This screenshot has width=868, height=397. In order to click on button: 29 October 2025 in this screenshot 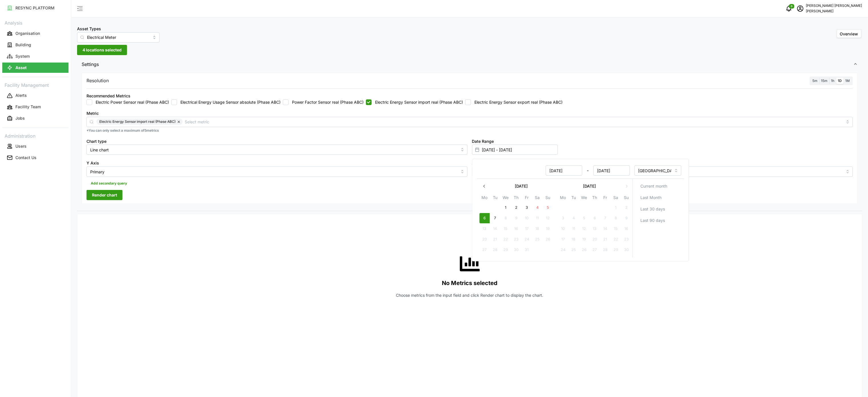, I will do `click(505, 250)`.